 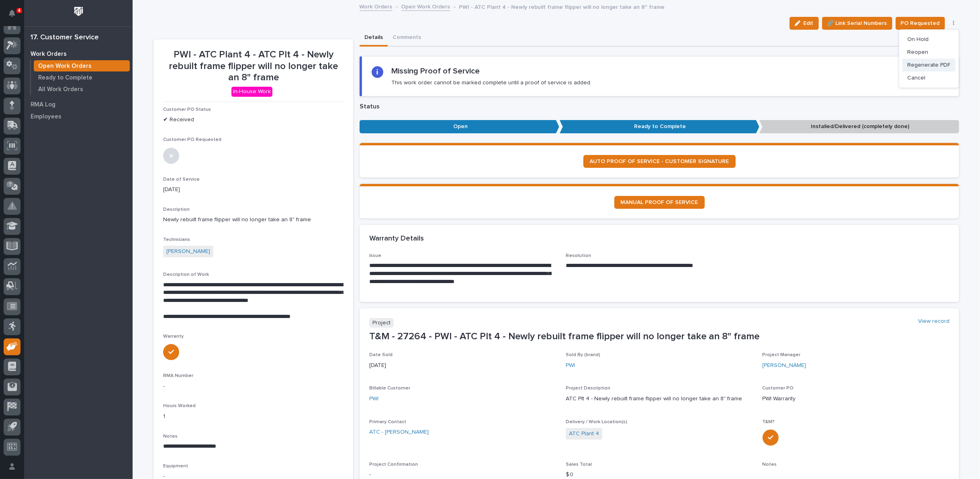 What do you see at coordinates (176, 240) in the screenshot?
I see `span: Technicians` at bounding box center [176, 240].